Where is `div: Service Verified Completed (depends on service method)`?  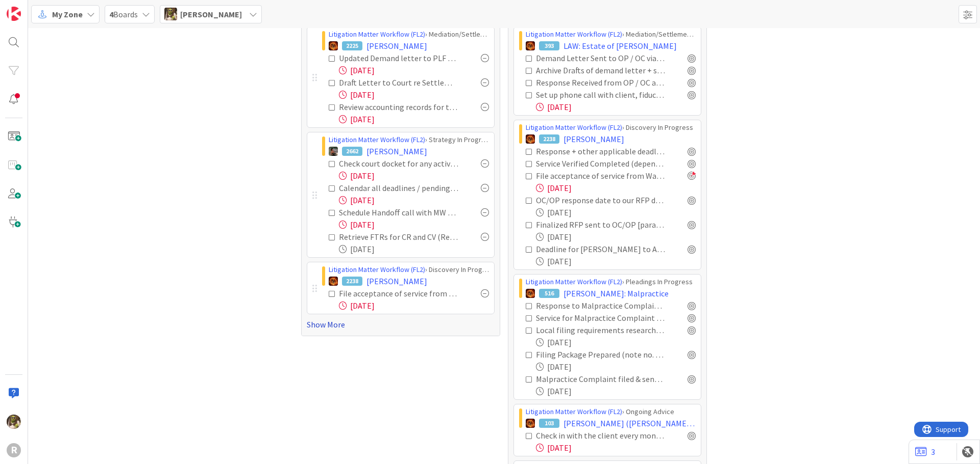 div: Service Verified Completed (depends on service method) is located at coordinates (600, 164).